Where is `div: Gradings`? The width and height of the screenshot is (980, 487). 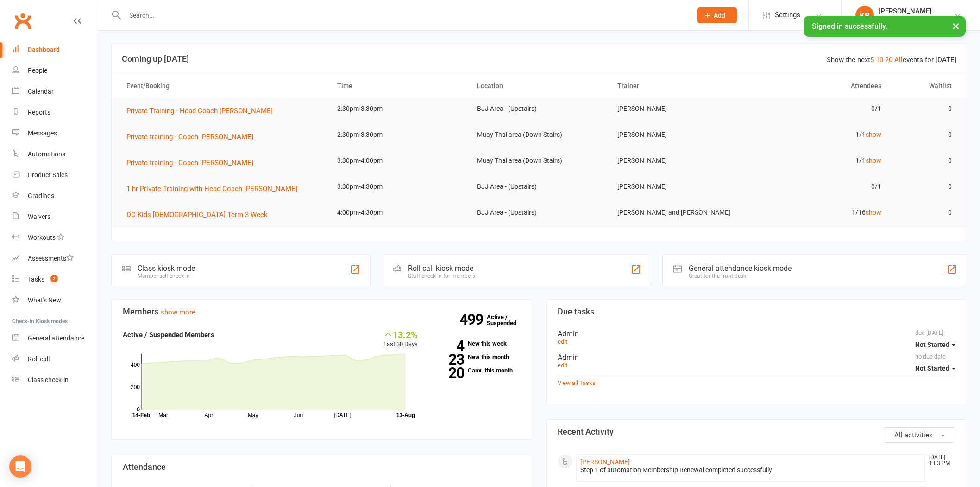 div: Gradings is located at coordinates (41, 196).